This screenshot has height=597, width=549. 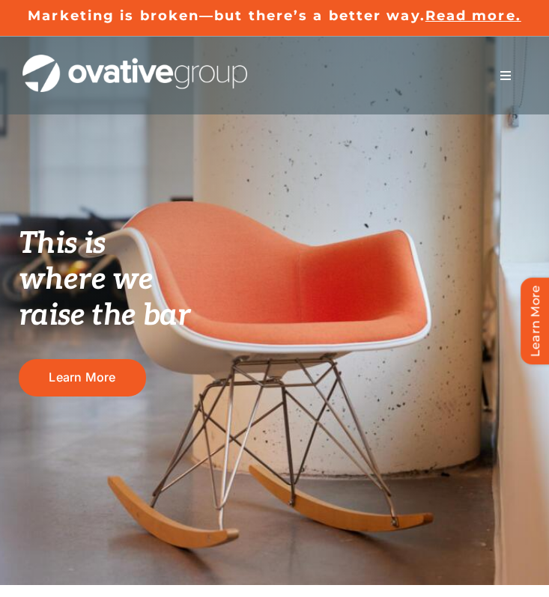 What do you see at coordinates (135, 60) in the screenshot?
I see `a: OG_Full_horizontal_WHT` at bounding box center [135, 60].